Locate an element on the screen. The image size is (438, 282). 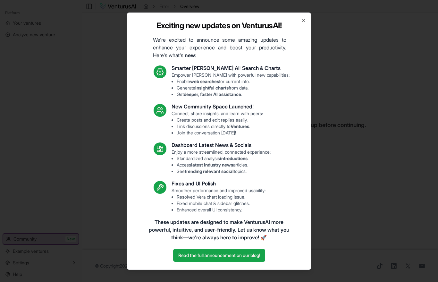
h3: New Community Space Launched! is located at coordinates (217, 106).